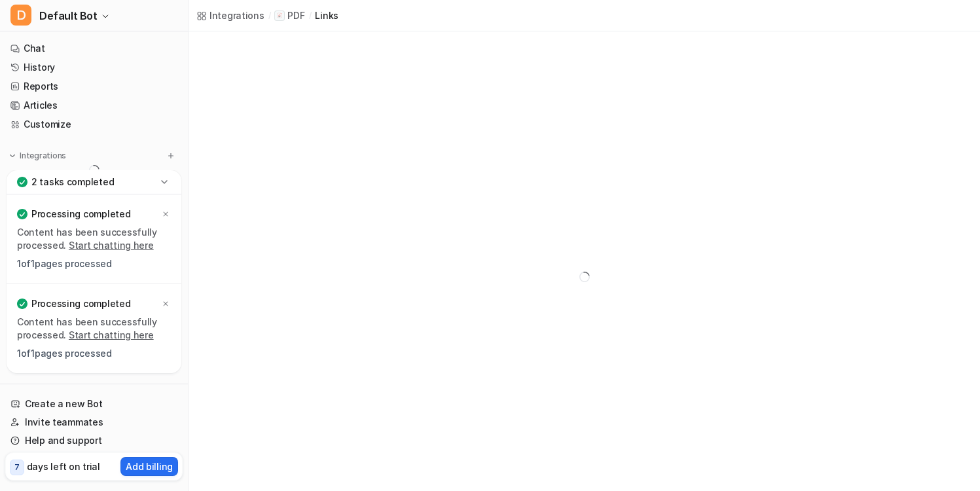  Describe the element at coordinates (296, 16) in the screenshot. I see `p: PDF` at that location.